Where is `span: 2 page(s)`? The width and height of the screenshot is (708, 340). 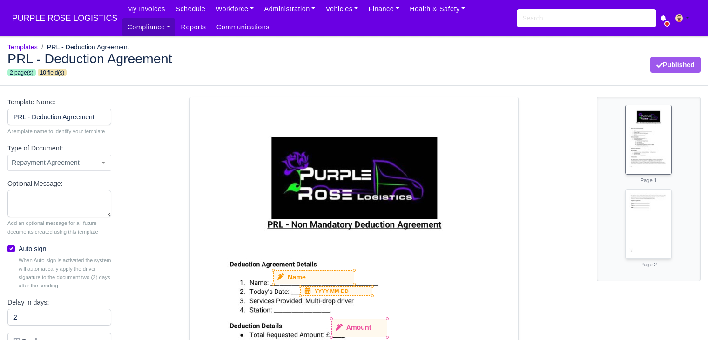
span: 2 page(s) is located at coordinates (21, 73).